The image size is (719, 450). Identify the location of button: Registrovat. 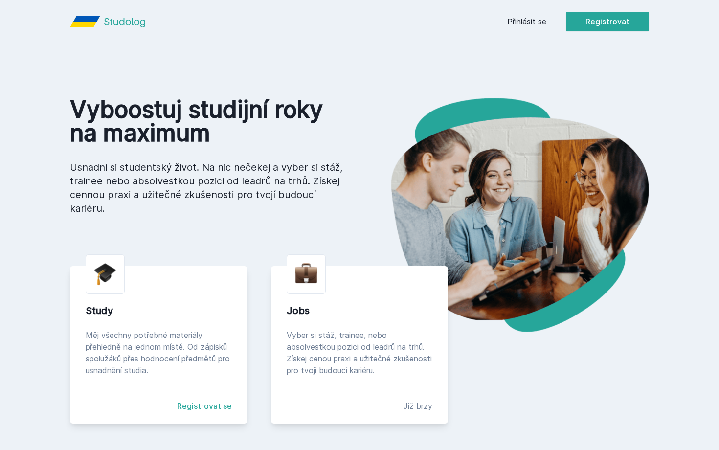
(608, 22).